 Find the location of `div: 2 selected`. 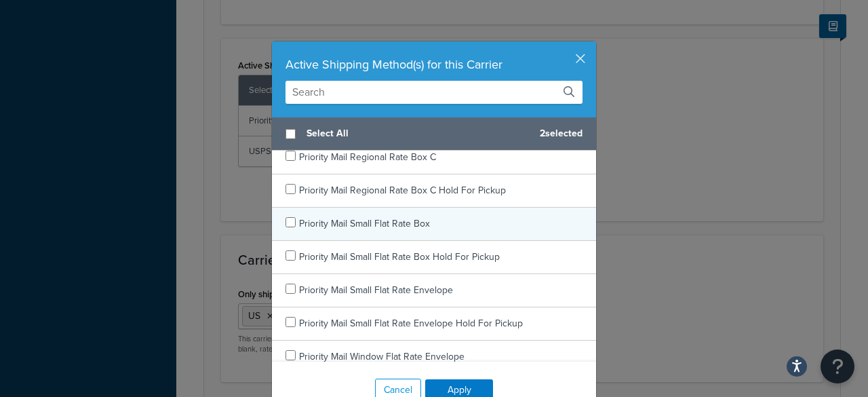

div: 2 selected is located at coordinates (434, 133).